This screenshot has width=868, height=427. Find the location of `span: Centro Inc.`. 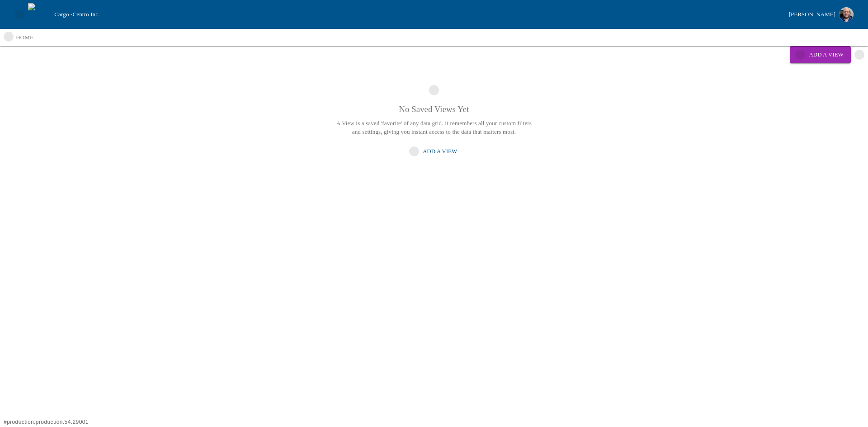

span: Centro Inc. is located at coordinates (86, 14).